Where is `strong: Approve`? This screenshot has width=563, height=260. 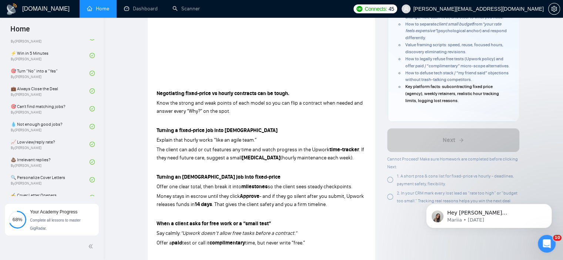 strong: Approve is located at coordinates (249, 196).